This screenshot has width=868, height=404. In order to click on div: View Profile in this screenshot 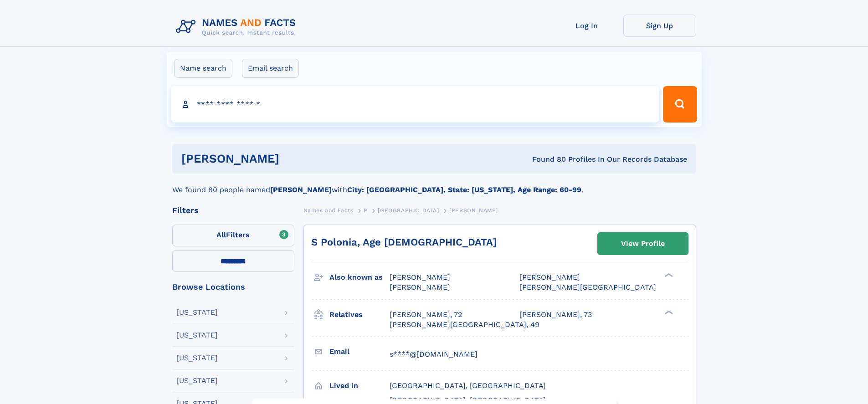, I will do `click(643, 244)`.